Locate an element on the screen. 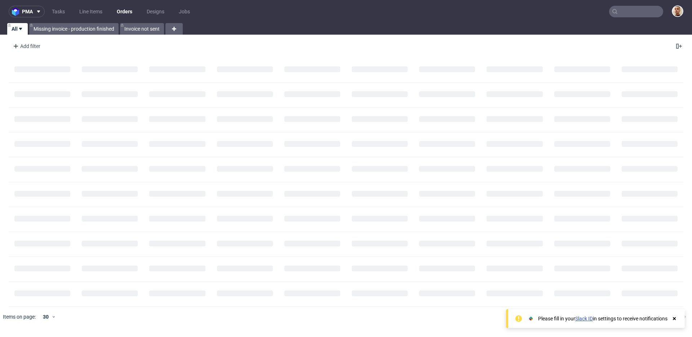  div: Add filter is located at coordinates (26, 46).